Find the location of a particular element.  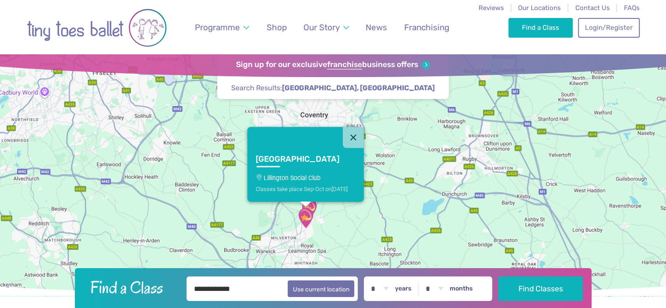

a: Shop is located at coordinates (276, 27).